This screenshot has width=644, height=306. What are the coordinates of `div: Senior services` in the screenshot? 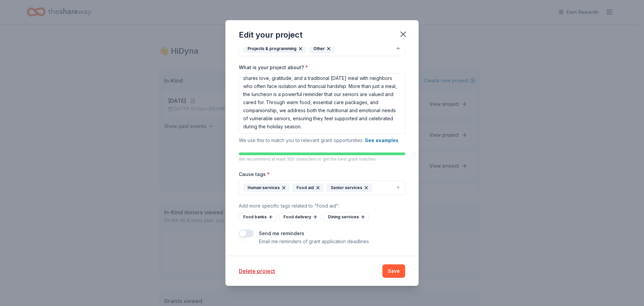 It's located at (349, 188).